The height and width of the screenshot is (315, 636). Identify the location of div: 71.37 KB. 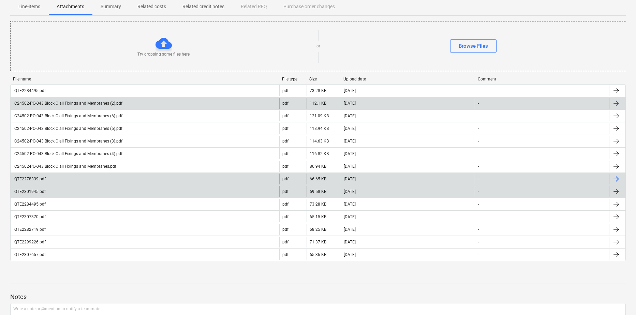
(318, 242).